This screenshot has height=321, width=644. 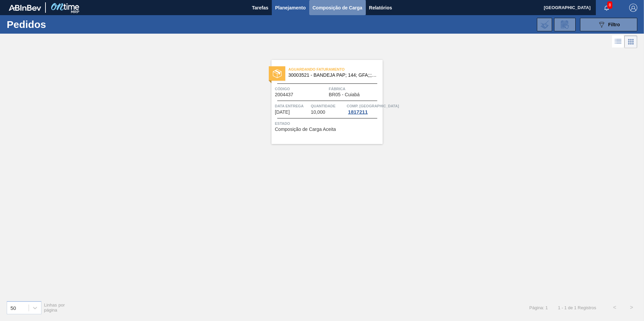 I want to click on div: Visão em Lista, so click(x=618, y=42).